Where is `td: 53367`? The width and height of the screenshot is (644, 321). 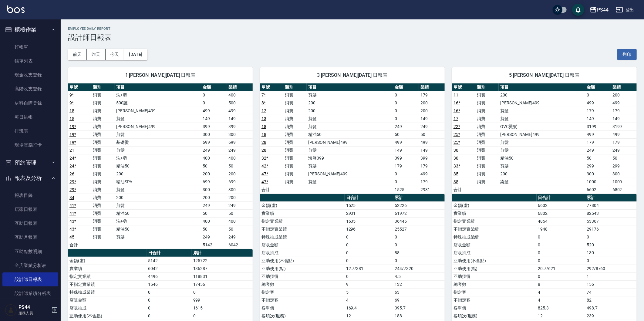 td: 53367 is located at coordinates (611, 221).